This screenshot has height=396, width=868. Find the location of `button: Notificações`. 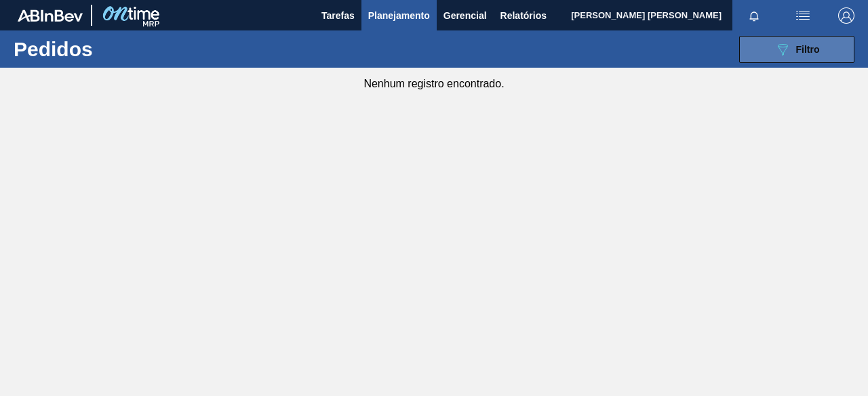

button: Notificações is located at coordinates (754, 15).